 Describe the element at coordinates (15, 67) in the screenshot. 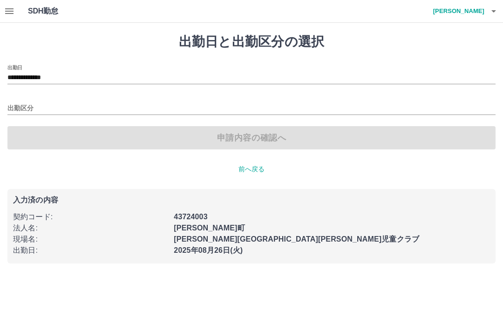

I see `label: 出勤日` at that location.